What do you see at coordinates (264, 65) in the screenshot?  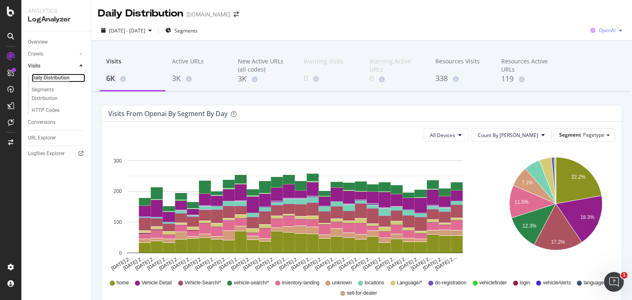 I see `div: New Active URLs (all codes)` at bounding box center [264, 65].